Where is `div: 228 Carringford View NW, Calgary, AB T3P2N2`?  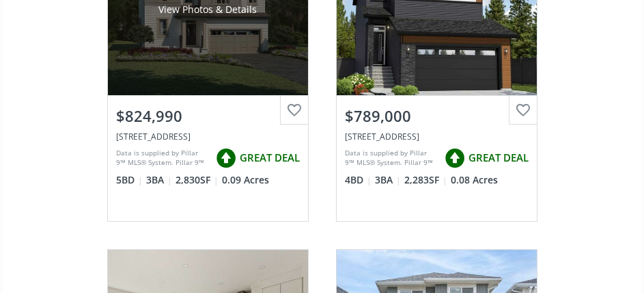
div: 228 Carringford View NW, Calgary, AB T3P2N2 is located at coordinates (208, 136).